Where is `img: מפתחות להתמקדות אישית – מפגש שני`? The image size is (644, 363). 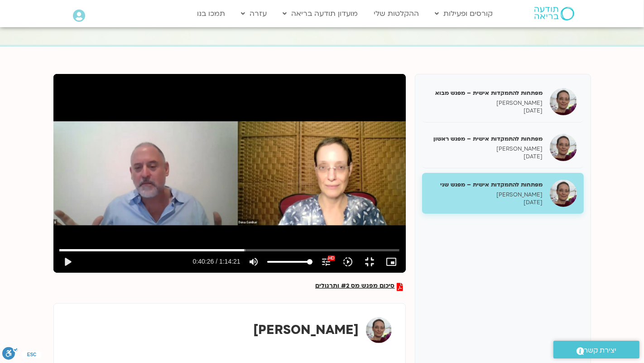
img: מפתחות להתמקדות אישית – מפגש שני is located at coordinates (564, 193).